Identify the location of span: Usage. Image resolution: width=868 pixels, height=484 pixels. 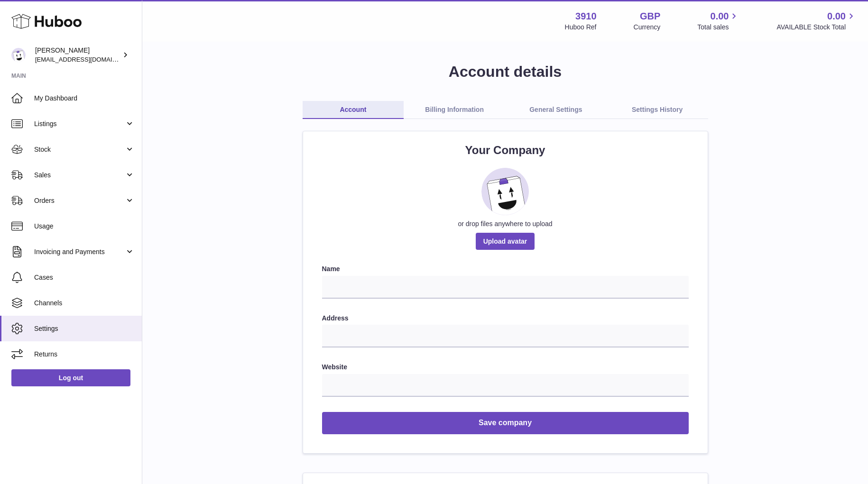
(85, 226).